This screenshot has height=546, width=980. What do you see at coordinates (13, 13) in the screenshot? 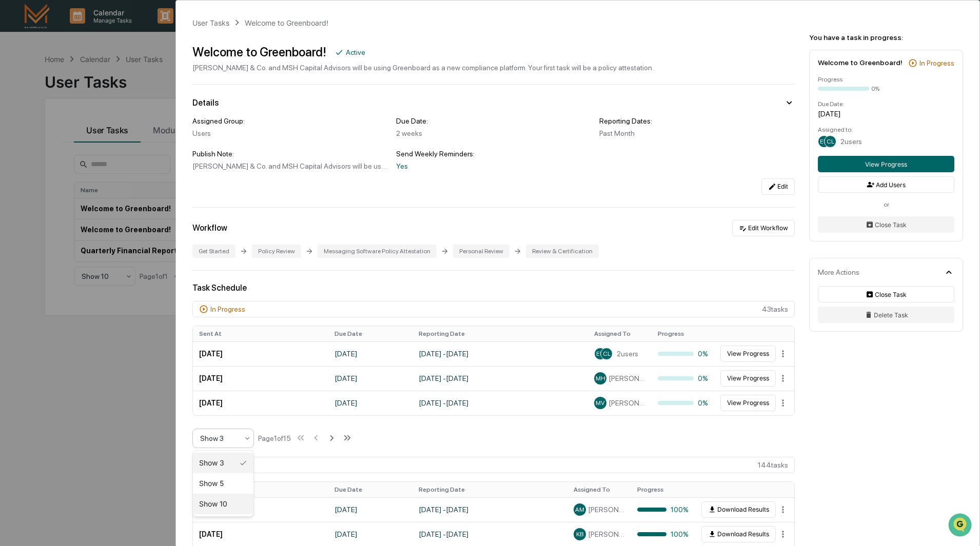
I see `img: f2157a4c-a0d3-4daa-907e-bb6f0de503a5-1751232295721` at bounding box center [13, 13].